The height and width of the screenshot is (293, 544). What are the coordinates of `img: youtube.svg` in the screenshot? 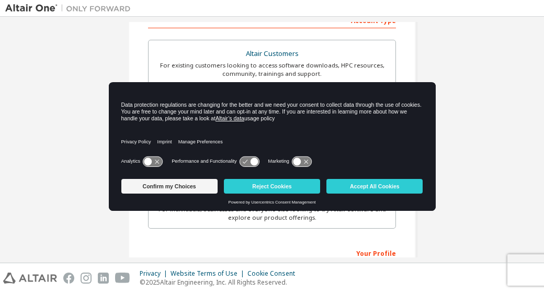 It's located at (122, 278).